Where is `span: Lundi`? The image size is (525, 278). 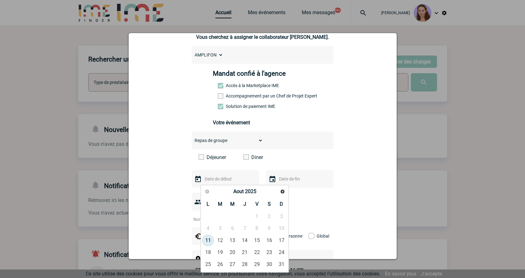 span: Lundi is located at coordinates (208, 204).